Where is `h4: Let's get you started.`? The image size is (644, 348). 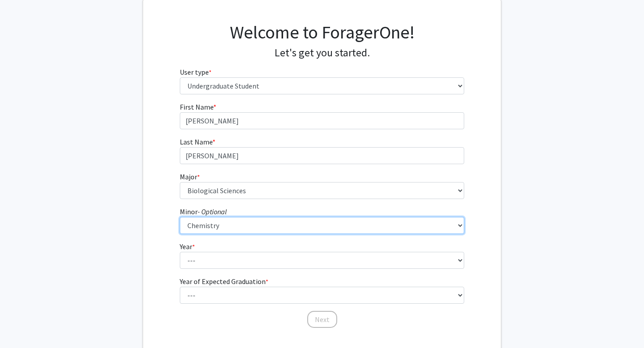 h4: Let's get you started. is located at coordinates (322, 53).